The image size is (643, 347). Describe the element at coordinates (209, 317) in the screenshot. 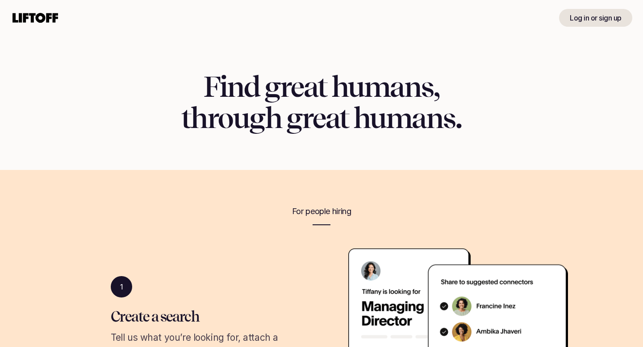

I see `h1: Create a search` at that location.